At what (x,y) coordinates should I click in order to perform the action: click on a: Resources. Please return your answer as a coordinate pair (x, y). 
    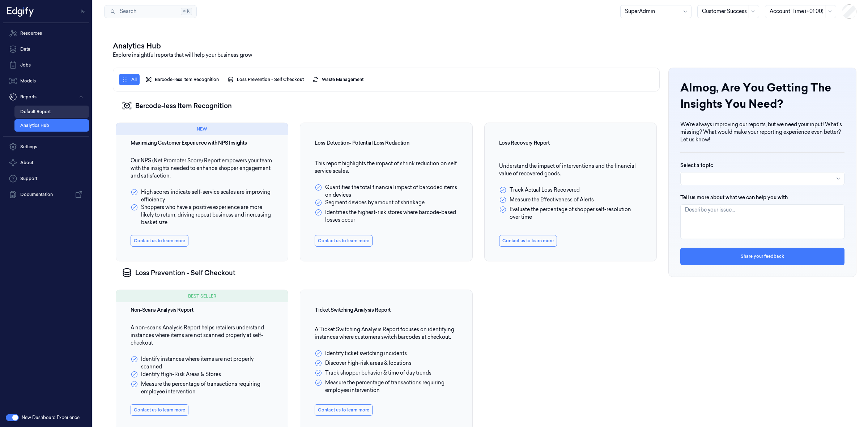
    Looking at the image, I should click on (46, 33).